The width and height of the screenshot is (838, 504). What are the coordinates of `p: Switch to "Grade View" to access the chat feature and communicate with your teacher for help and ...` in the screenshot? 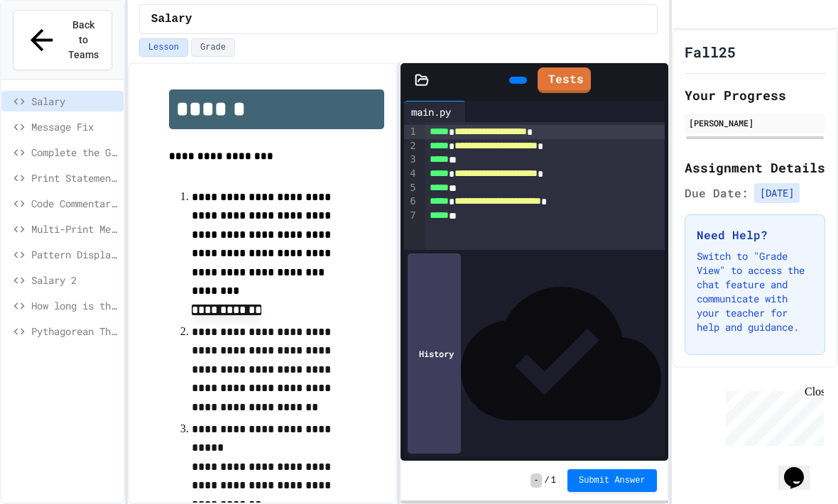 It's located at (755, 292).